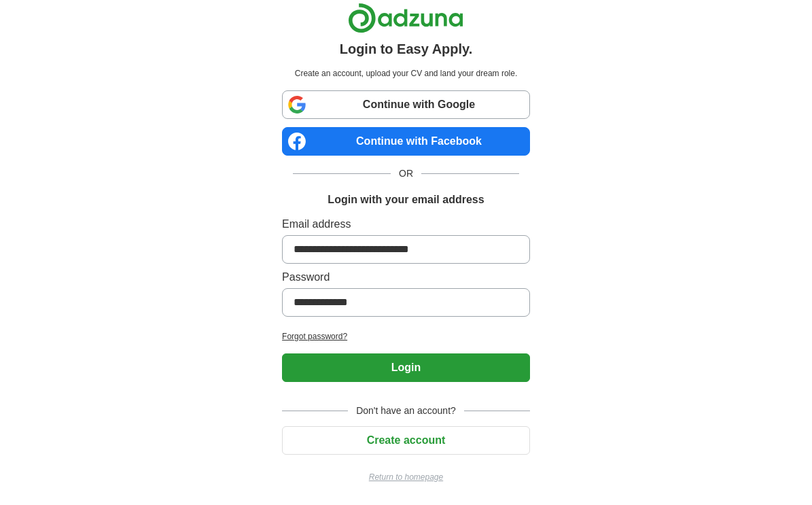 This screenshot has width=812, height=505. I want to click on h1: Login with your email address, so click(406, 200).